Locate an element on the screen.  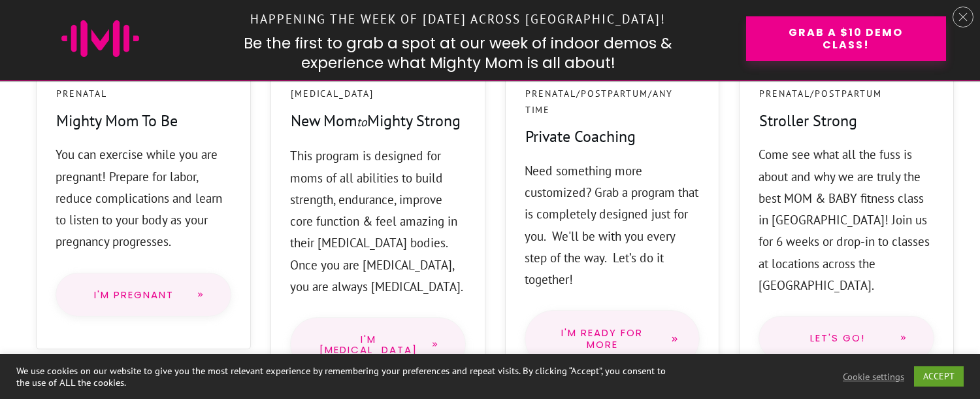
img: mighty-mom-ico is located at coordinates (100, 38).